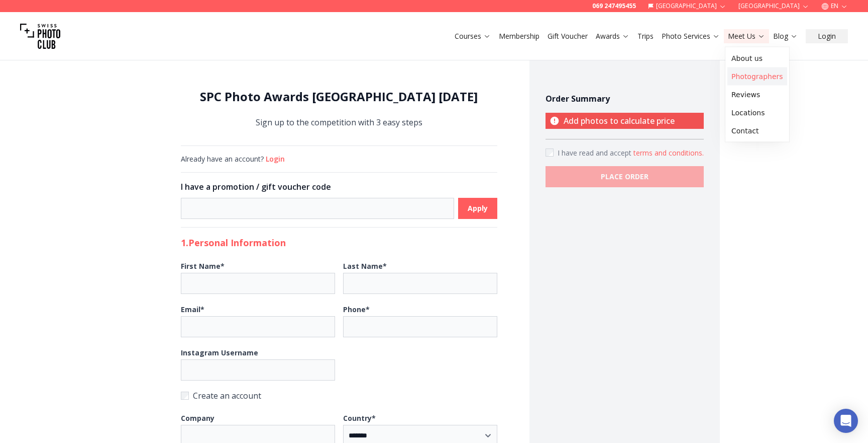 The width and height of the screenshot is (868, 443). Describe the element at coordinates (758, 131) in the screenshot. I see `a: Contact` at that location.